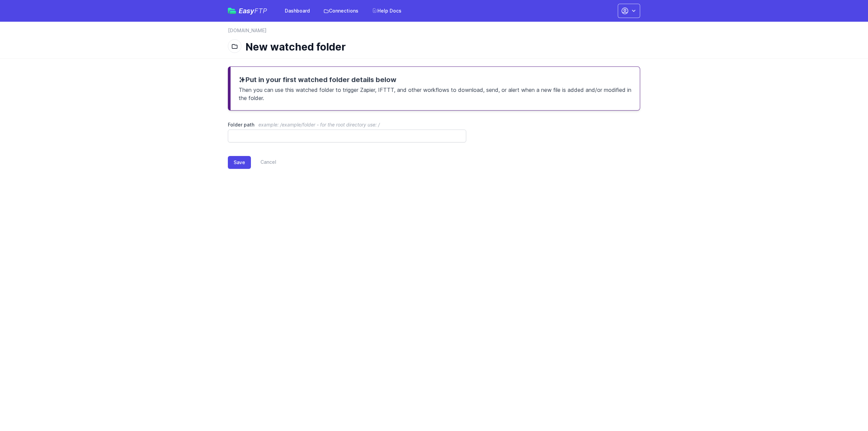  What do you see at coordinates (341, 11) in the screenshot?
I see `a: Connections` at bounding box center [341, 11].